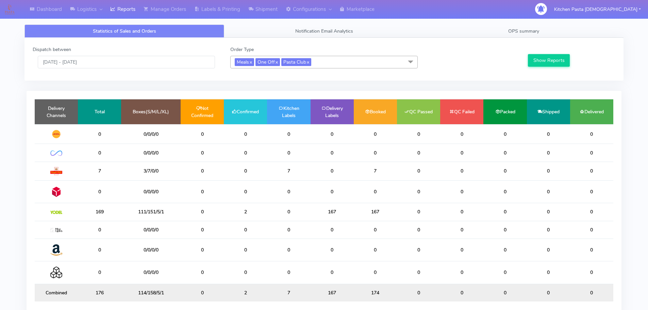 The width and height of the screenshot is (648, 310). I want to click on td: 114/158/5/1, so click(151, 293).